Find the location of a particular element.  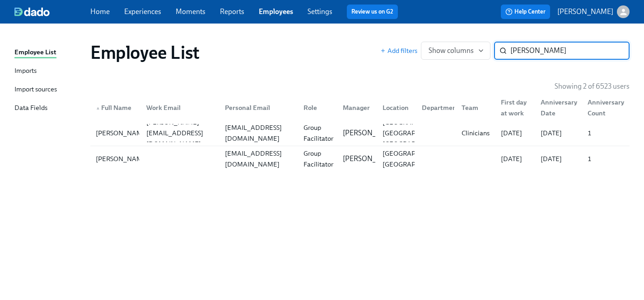

input: Search by name is located at coordinates (570, 51).